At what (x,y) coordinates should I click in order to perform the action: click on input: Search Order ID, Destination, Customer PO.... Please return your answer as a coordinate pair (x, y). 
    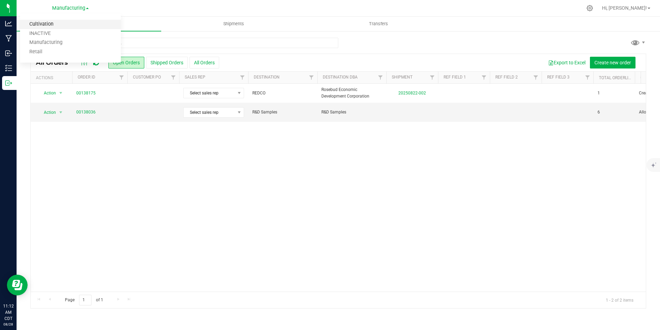
    Looking at the image, I should click on (184, 43).